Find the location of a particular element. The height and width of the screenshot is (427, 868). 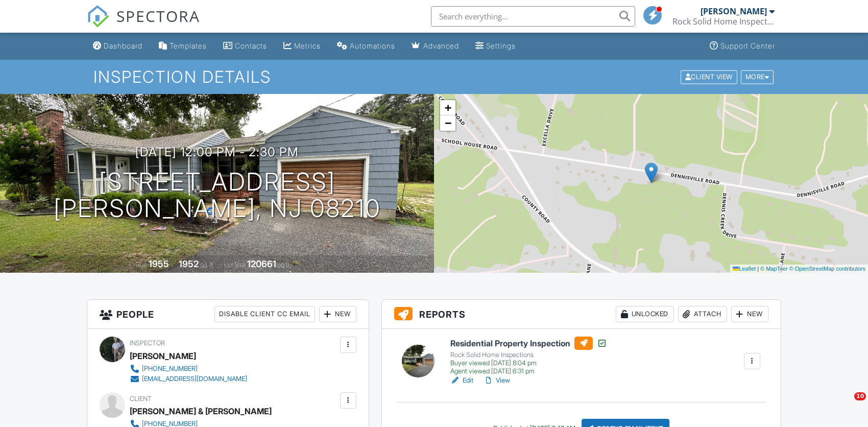

div: Rock Solid Home Inspections, LLC is located at coordinates (723, 21).